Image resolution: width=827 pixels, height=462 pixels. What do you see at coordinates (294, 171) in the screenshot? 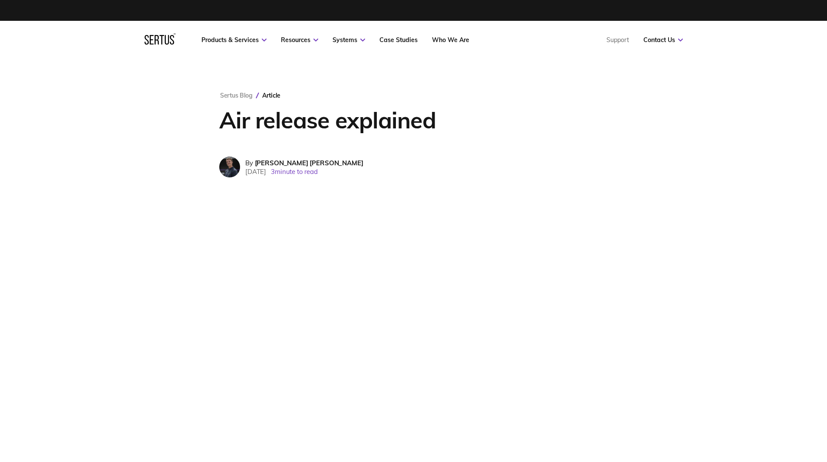
I see `span: 3 minute to read` at bounding box center [294, 171].